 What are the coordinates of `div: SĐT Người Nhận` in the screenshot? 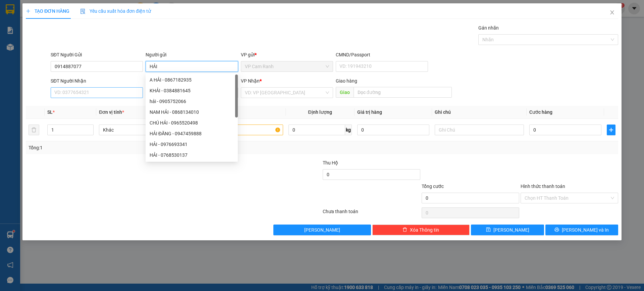 It's located at (97, 81).